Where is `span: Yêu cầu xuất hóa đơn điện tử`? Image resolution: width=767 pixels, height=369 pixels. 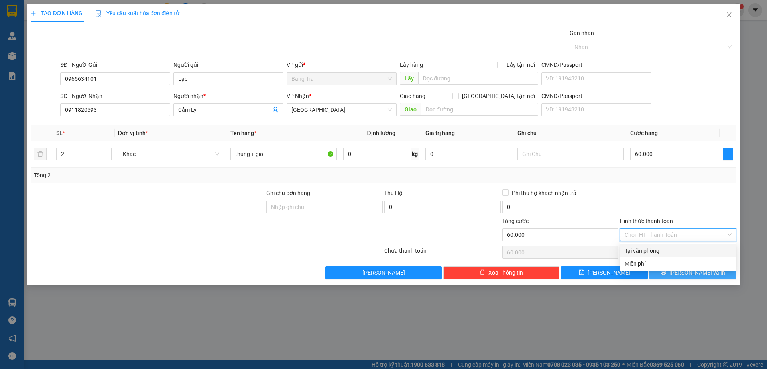
span: Yêu cầu xuất hóa đơn điện tử is located at coordinates (137, 13).